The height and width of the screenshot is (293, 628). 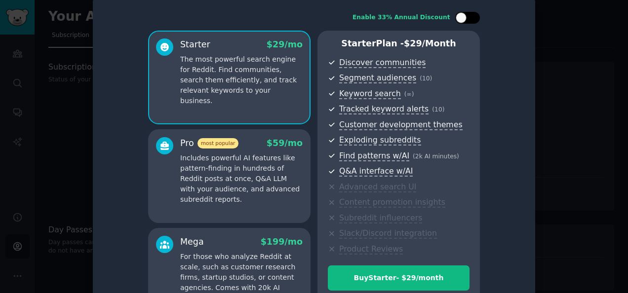 What do you see at coordinates (281, 242) in the screenshot?
I see `span: $ 199 /mo` at bounding box center [281, 242].